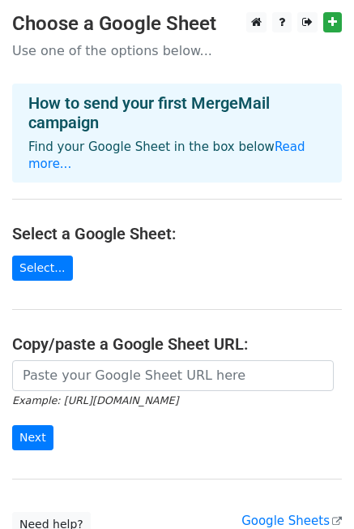 The image size is (354, 529). I want to click on p: Find your Google Sheet in the box below, so click(177, 156).